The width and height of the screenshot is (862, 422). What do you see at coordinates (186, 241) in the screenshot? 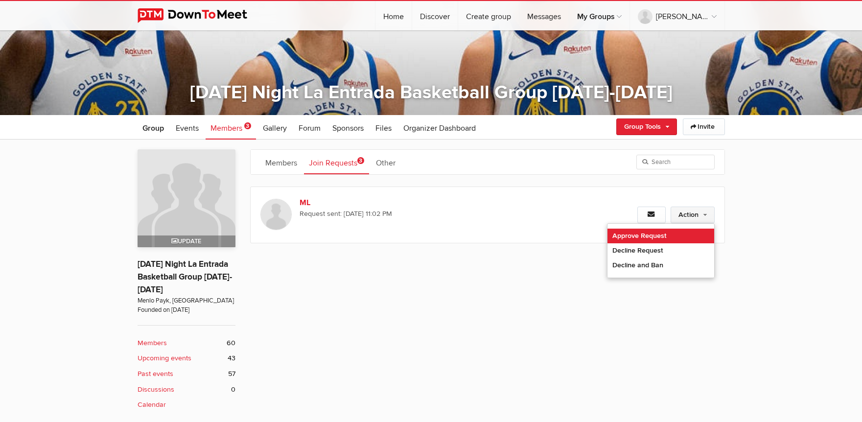
I see `span: Update` at bounding box center [186, 241].